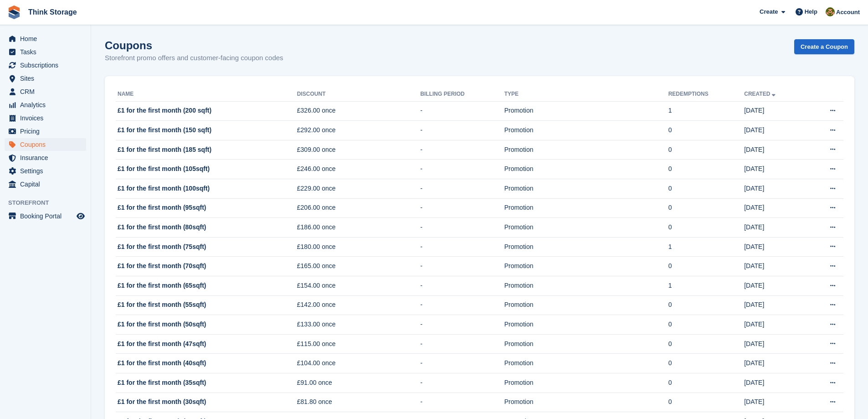  What do you see at coordinates (48, 158) in the screenshot?
I see `span: Insurance` at bounding box center [48, 158].